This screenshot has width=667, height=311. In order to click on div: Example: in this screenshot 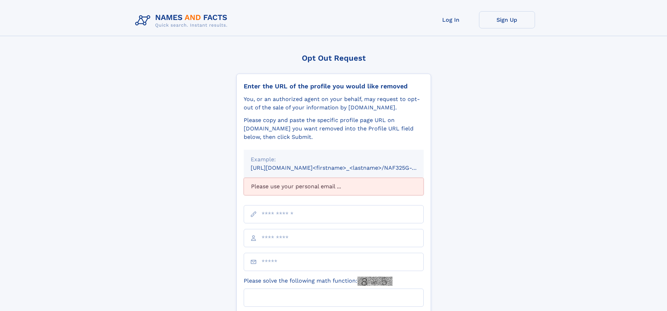, I will do `click(334, 159)`.